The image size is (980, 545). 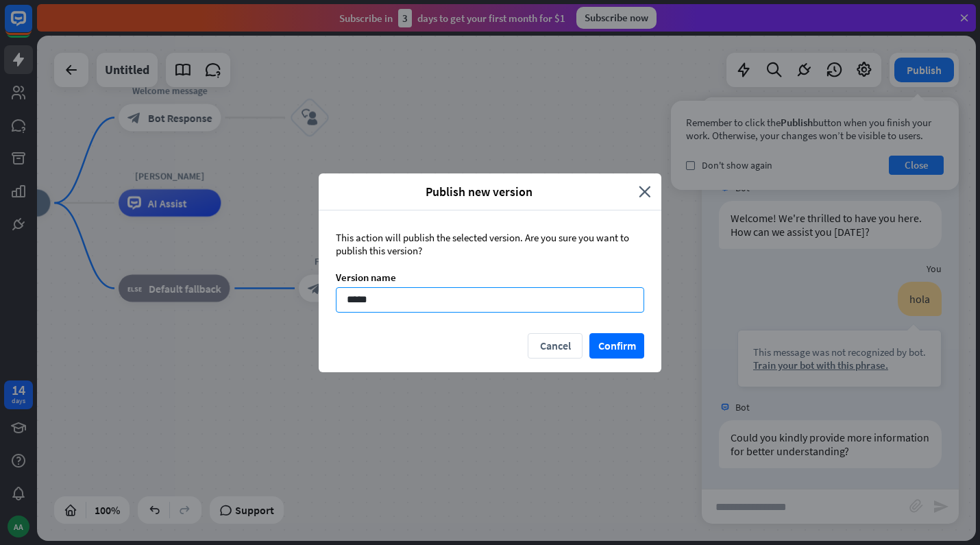 What do you see at coordinates (645, 191) in the screenshot?
I see `i: close` at bounding box center [645, 191].